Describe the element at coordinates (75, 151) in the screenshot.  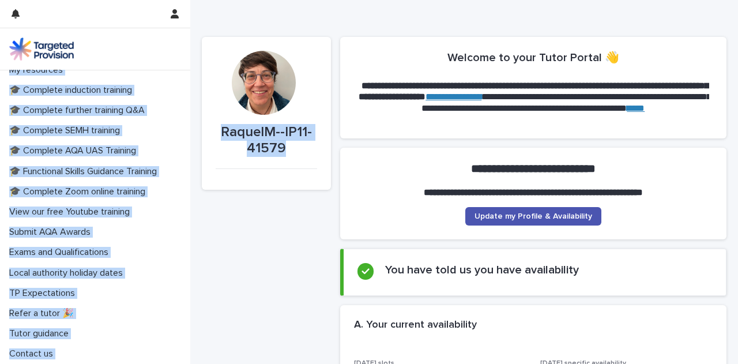
I see `p: 🎓 Complete AQA UAS Training` at that location.